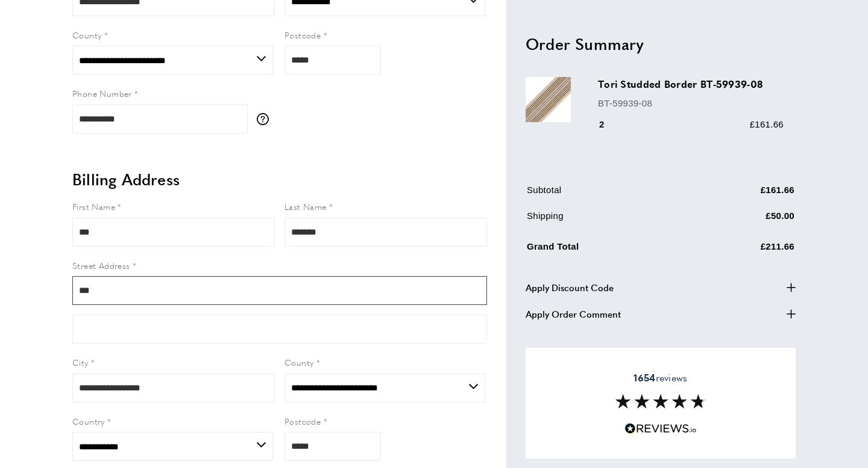 The height and width of the screenshot is (468, 868). What do you see at coordinates (93, 206) in the screenshot?
I see `span: First Name` at bounding box center [93, 206].